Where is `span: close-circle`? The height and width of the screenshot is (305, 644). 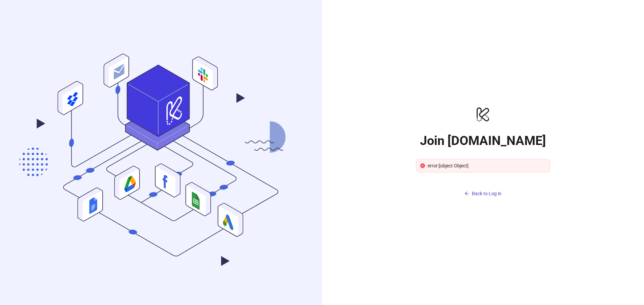
span: close-circle is located at coordinates (423, 166).